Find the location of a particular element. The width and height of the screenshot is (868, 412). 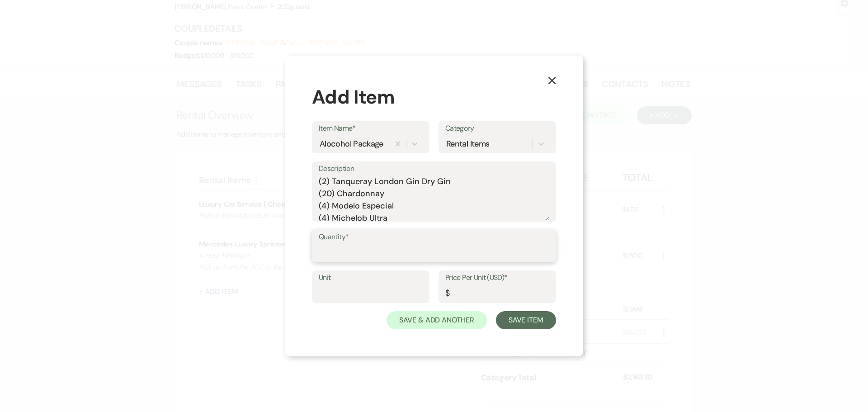

button: Save Item is located at coordinates (526, 320).